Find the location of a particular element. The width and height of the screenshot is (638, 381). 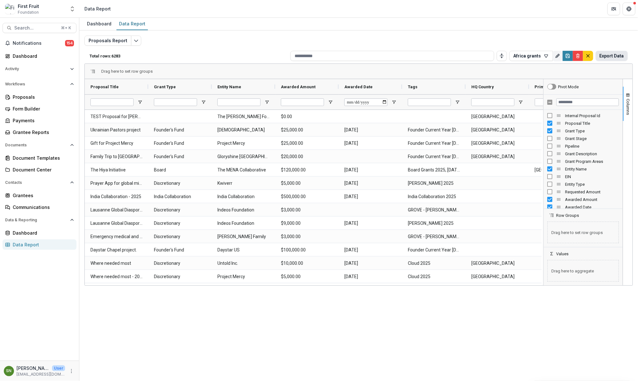

button: Open Workflows is located at coordinates (39, 84).